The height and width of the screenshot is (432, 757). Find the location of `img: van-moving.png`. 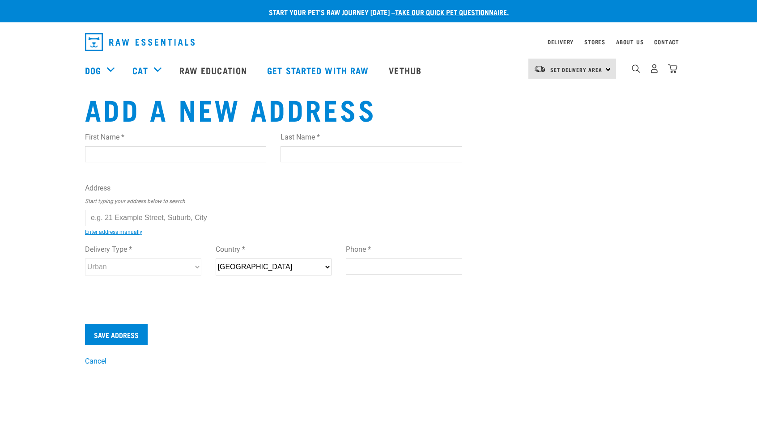

img: van-moving.png is located at coordinates (540, 69).